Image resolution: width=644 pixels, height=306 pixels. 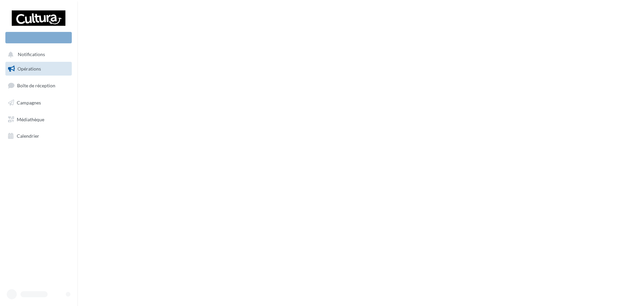 I want to click on a: Médiathèque, so click(x=38, y=119).